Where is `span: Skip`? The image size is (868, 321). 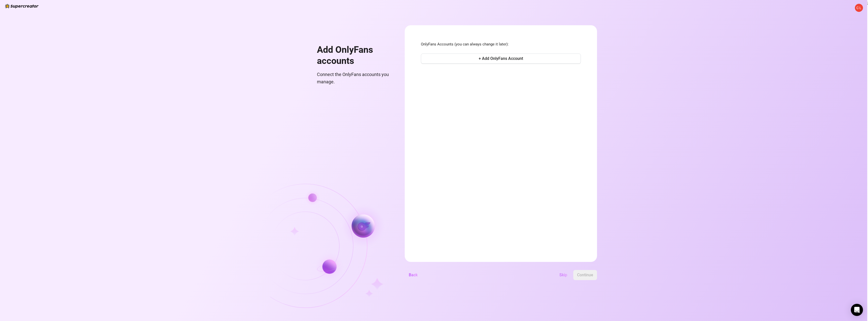
span: Skip is located at coordinates (563, 275).